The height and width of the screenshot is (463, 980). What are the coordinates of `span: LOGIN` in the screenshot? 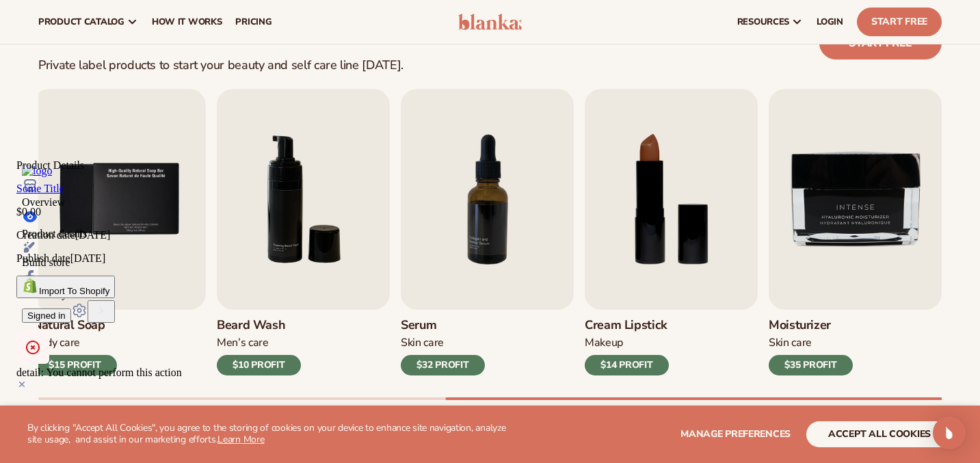 It's located at (830, 22).